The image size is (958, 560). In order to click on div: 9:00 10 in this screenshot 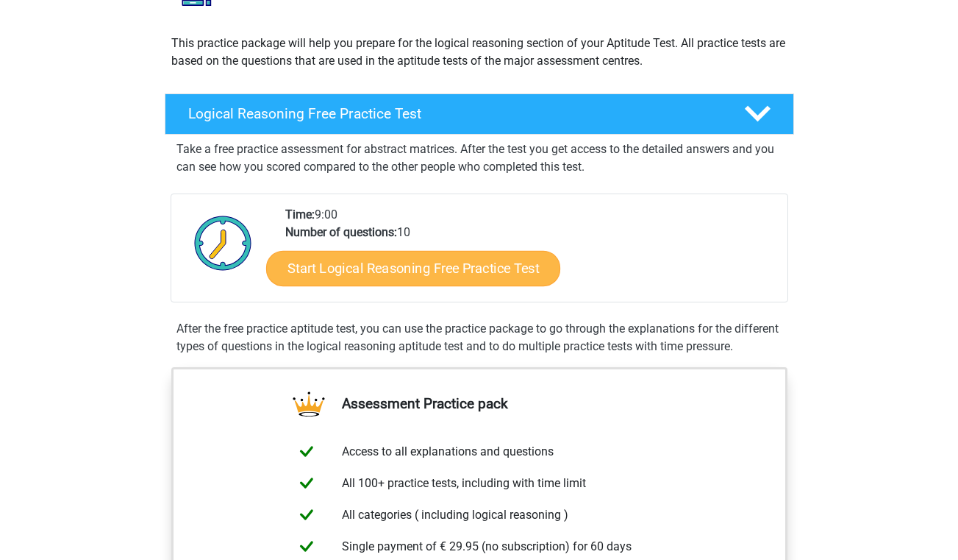, I will do `click(530, 253)`.